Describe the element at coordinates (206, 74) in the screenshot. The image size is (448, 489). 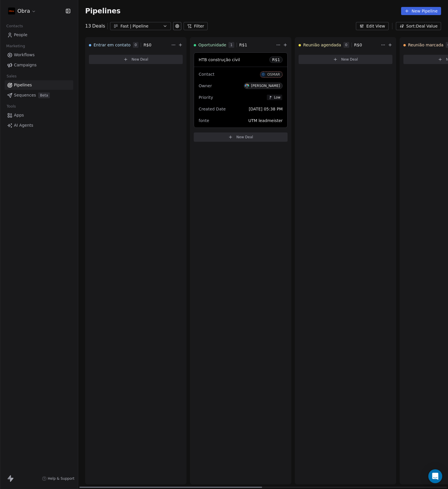
I see `span: Contact` at that location.